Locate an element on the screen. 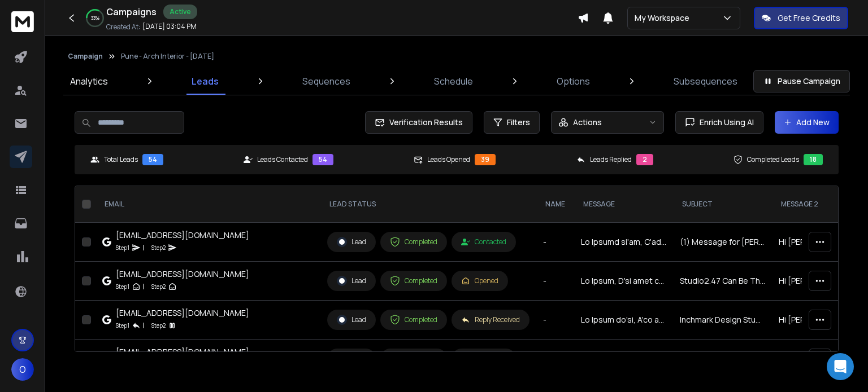 The width and height of the screenshot is (868, 392). a: Sequences is located at coordinates (326, 82).